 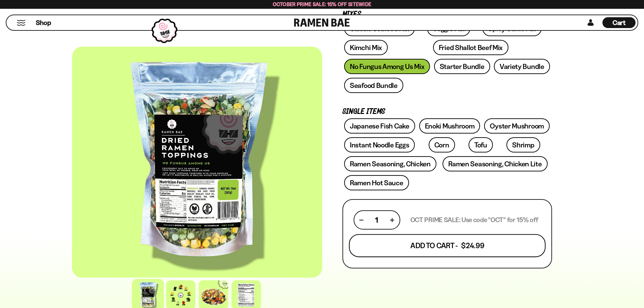 I want to click on a: Kimchi Mix, so click(x=365, y=48).